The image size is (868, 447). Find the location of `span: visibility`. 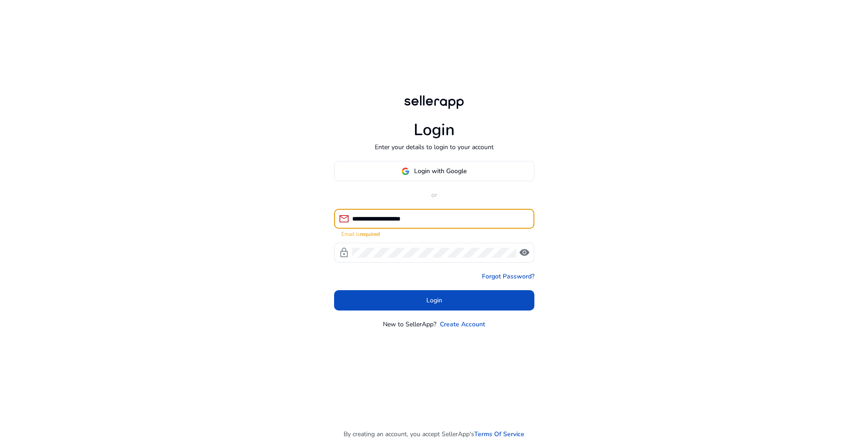

span: visibility is located at coordinates (525, 253).